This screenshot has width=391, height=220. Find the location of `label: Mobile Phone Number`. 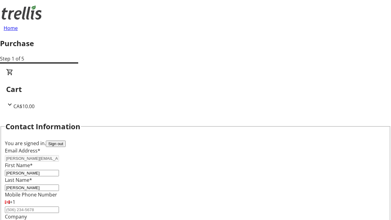

label: Mobile Phone Number is located at coordinates (31, 195).